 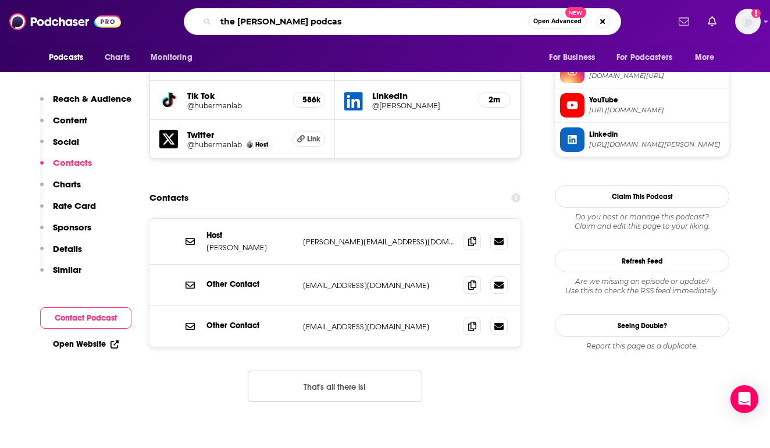 I want to click on button: Charts, so click(x=60, y=189).